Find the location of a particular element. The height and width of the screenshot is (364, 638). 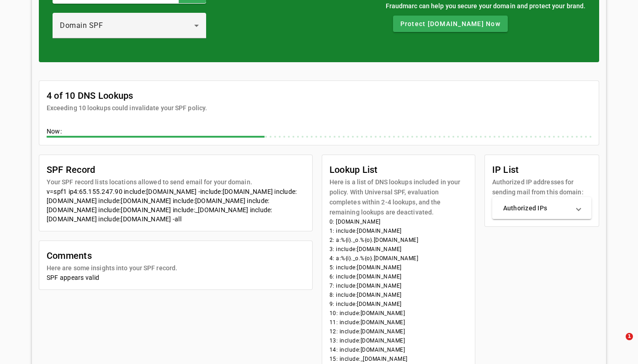

mat-card-subtitle: Your SPF record lists locations allowed to send email for your domain. is located at coordinates (150, 182).